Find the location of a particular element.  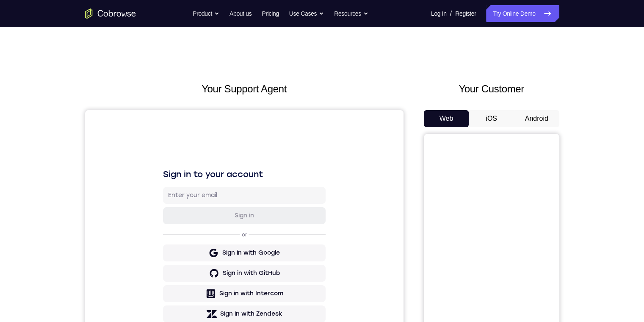

a: Create a new account is located at coordinates (173, 222).